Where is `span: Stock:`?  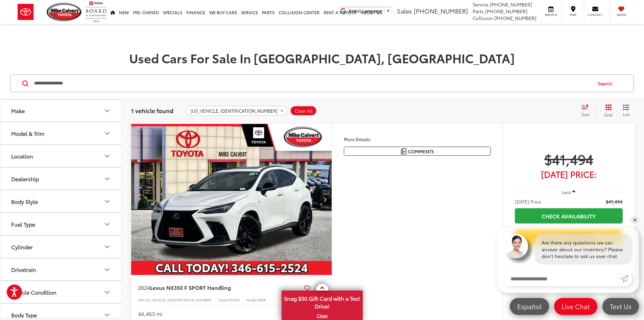
span: Stock: is located at coordinates (223, 299).